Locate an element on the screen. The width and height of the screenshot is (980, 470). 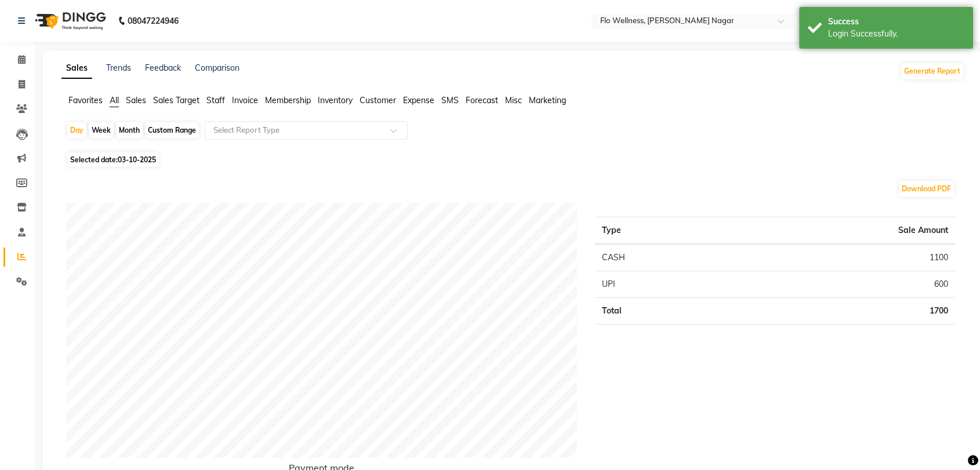
span: Staff is located at coordinates (216, 100).